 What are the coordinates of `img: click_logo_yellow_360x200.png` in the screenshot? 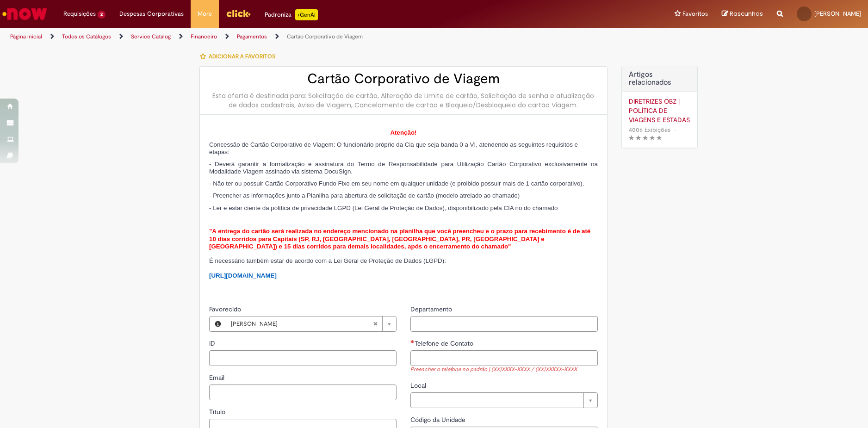 It's located at (238, 13).